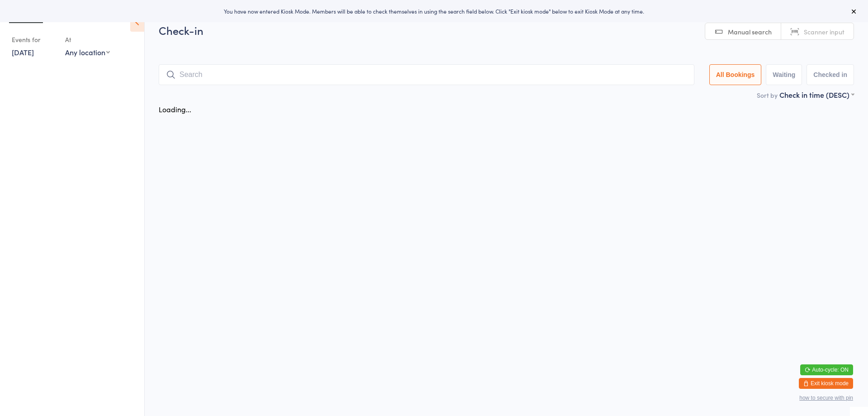 The height and width of the screenshot is (416, 868). Describe the element at coordinates (826, 398) in the screenshot. I see `button: how to secure with pin` at that location.